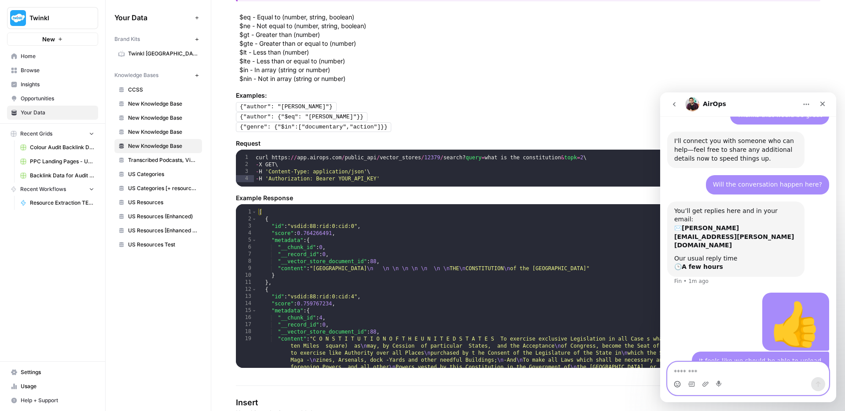 The height and width of the screenshot is (411, 845). What do you see at coordinates (17, 292) in the screenshot?
I see `button: Emoji picker` at bounding box center [17, 292].